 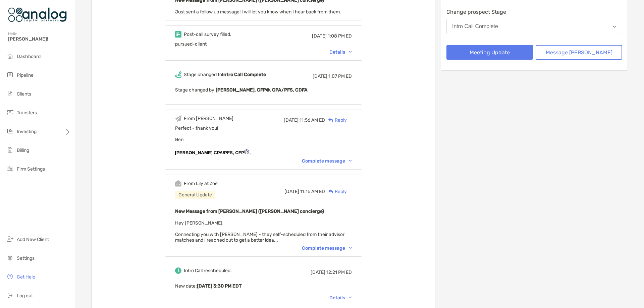 What do you see at coordinates (191, 44) in the screenshot?
I see `span: pursued-client` at bounding box center [191, 44].